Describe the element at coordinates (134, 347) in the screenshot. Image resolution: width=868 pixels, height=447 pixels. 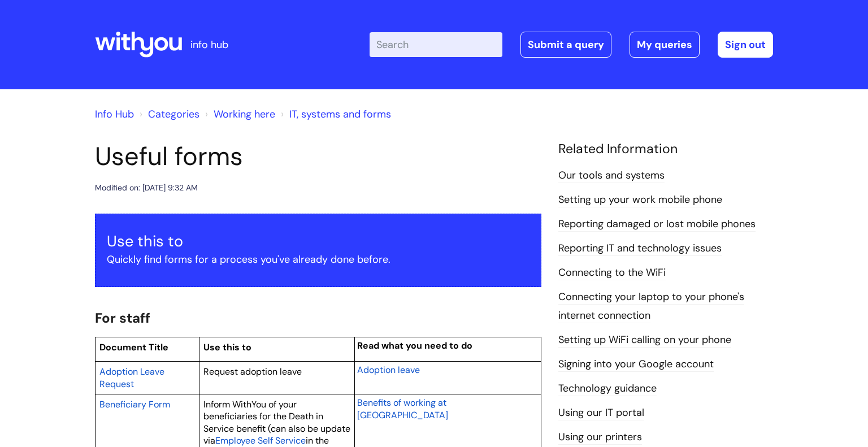
I see `span: Document Title` at that location.